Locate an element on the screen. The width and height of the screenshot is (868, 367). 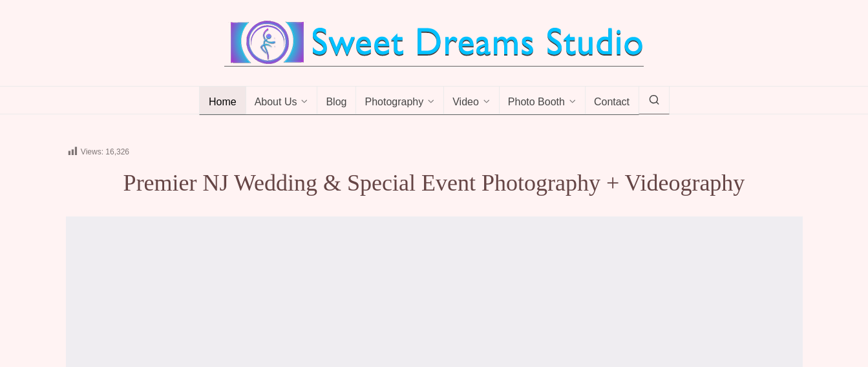
a: Contact is located at coordinates (612, 101).